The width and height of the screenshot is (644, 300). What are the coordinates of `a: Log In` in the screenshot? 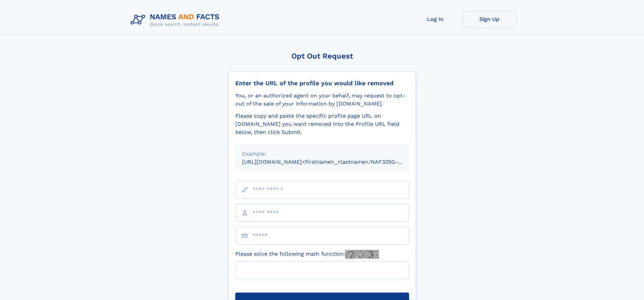 It's located at (435, 19).